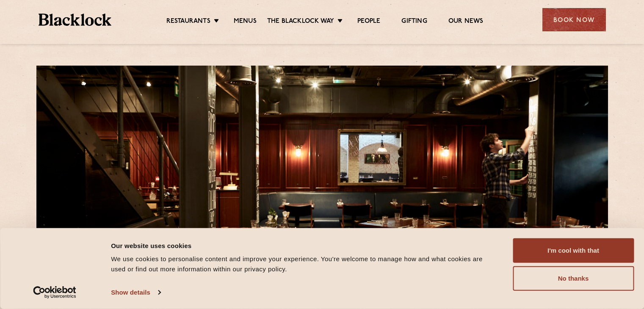 This screenshot has height=309, width=644. Describe the element at coordinates (465, 22) in the screenshot. I see `a: Our News` at that location.